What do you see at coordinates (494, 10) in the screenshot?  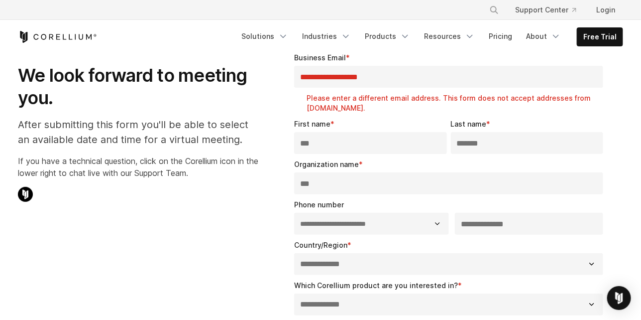 I see `button: Search` at bounding box center [494, 10].